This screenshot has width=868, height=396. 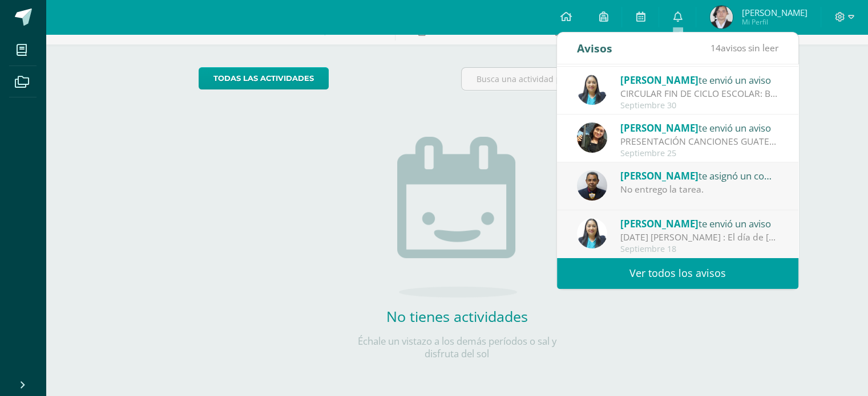 I want to click on img: afbb90b42ddb8510e0c4b806fbdf27cc.png, so click(x=592, y=137).